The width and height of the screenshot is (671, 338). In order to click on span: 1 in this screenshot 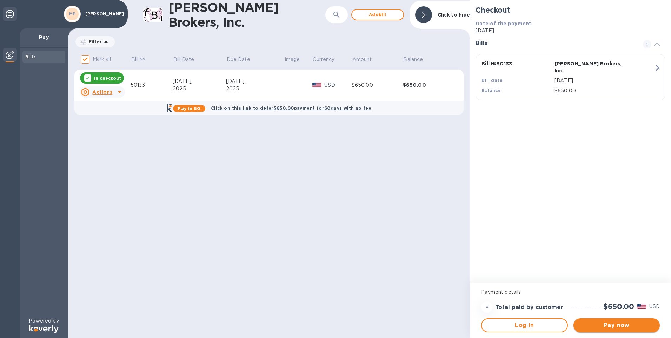, I will do `click(647, 44)`.